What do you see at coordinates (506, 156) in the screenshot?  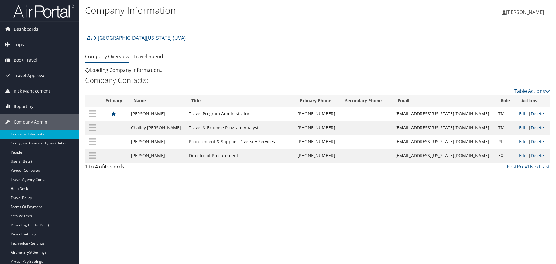 I see `td: EX` at bounding box center [506, 156].